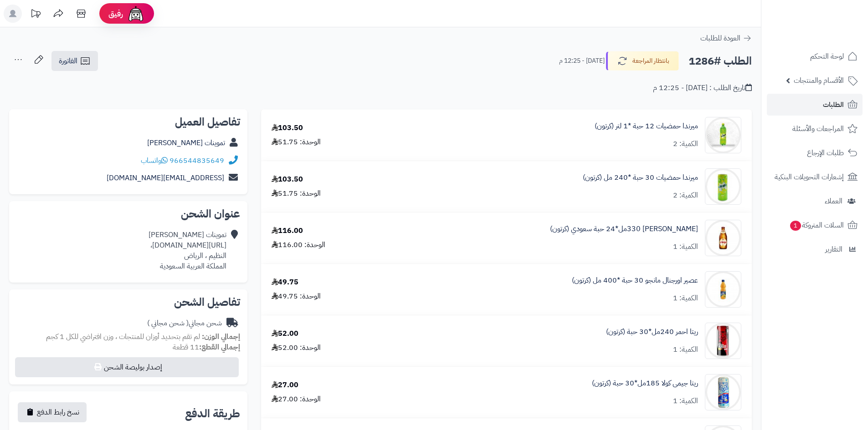 The image size is (868, 430). What do you see at coordinates (296, 348) in the screenshot?
I see `div: الوحدة: 52.00` at bounding box center [296, 348].